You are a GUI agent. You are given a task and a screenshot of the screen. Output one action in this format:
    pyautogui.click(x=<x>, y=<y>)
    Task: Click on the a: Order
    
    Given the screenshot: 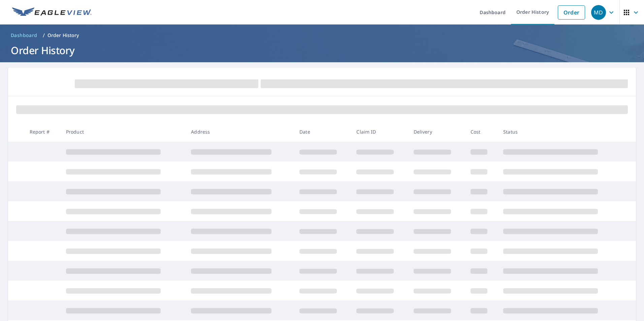 What is the action you would take?
    pyautogui.click(x=571, y=13)
    